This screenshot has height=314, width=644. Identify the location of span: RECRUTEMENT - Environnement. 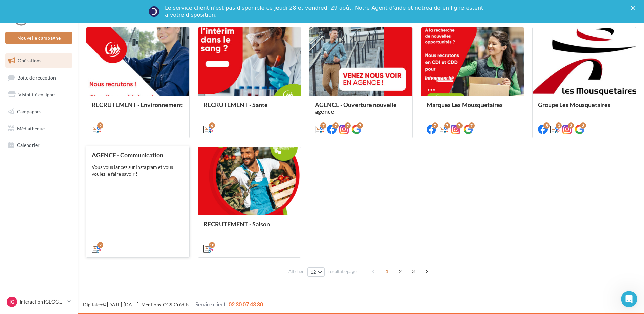
(137, 105).